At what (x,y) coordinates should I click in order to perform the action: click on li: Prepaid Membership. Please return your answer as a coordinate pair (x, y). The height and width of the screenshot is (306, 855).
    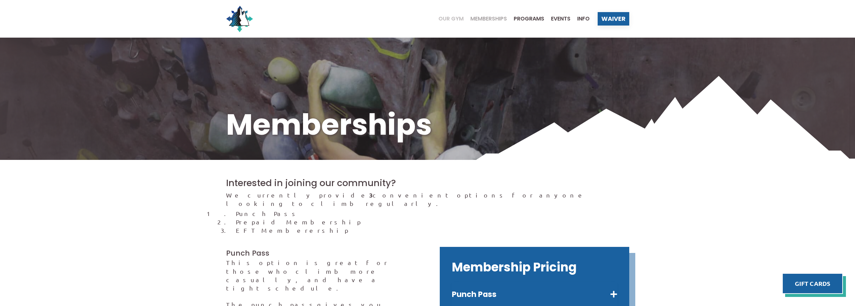
    Looking at the image, I should click on (432, 222).